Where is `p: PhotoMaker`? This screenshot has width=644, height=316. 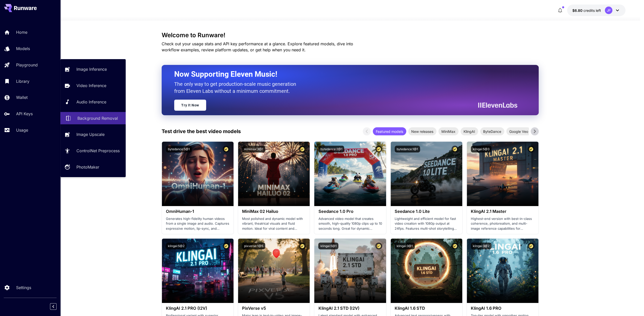 p: PhotoMaker is located at coordinates (88, 167).